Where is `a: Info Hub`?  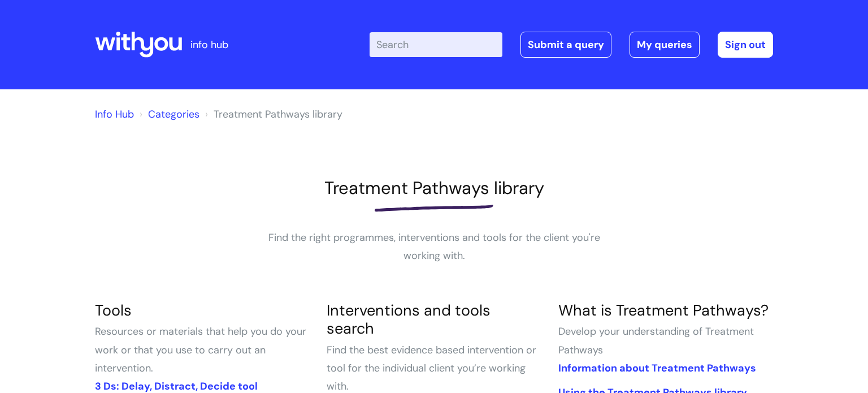 a: Info Hub is located at coordinates (114, 114).